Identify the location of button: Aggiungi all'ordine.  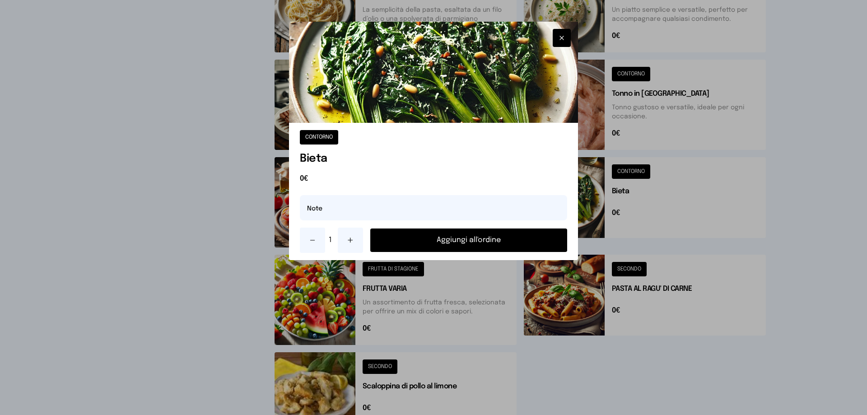
(469, 240).